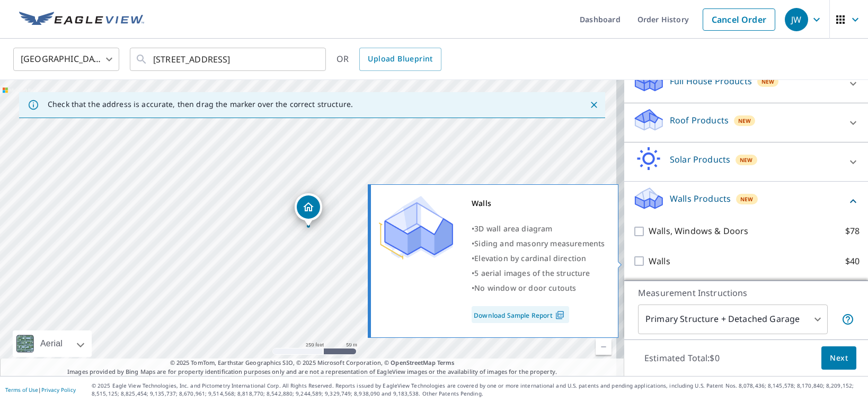  Describe the element at coordinates (400, 60) in the screenshot. I see `a: Upload Blueprint` at that location.